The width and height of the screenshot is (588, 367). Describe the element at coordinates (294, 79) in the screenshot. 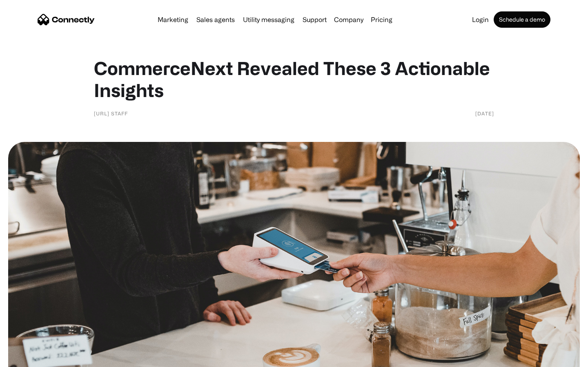

I see `h1: CommerceNext Revealed These 3 Actionable Insights` at that location.